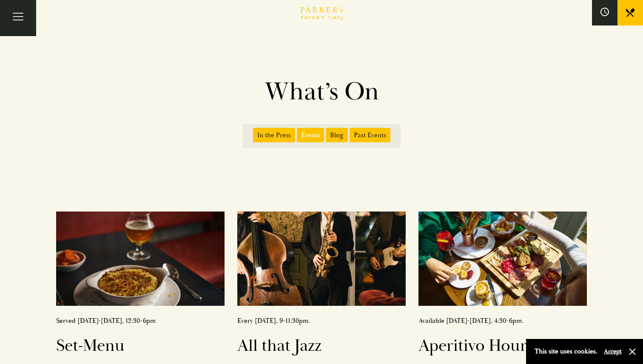 Image resolution: width=643 pixels, height=364 pixels. What do you see at coordinates (633, 352) in the screenshot?
I see `button: Close and accept` at bounding box center [633, 352].